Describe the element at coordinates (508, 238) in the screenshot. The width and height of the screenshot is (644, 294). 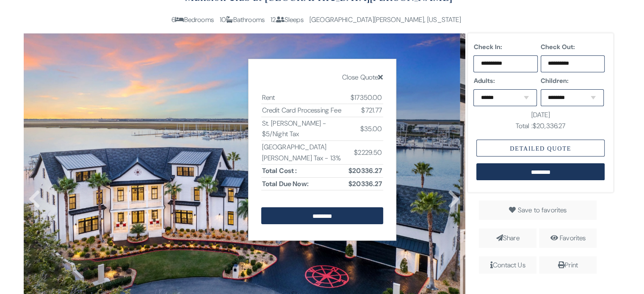
I see `span: Share` at that location.